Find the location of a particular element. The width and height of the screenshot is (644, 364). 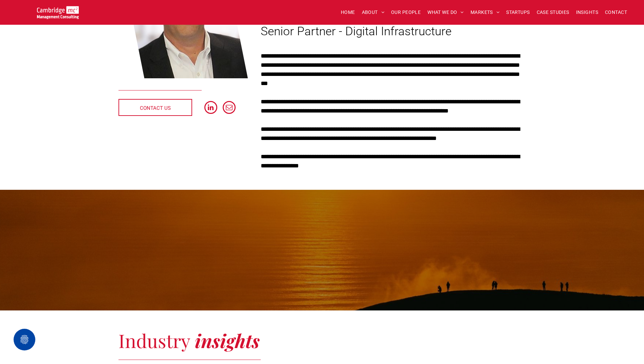

strong: insights is located at coordinates (227, 341).